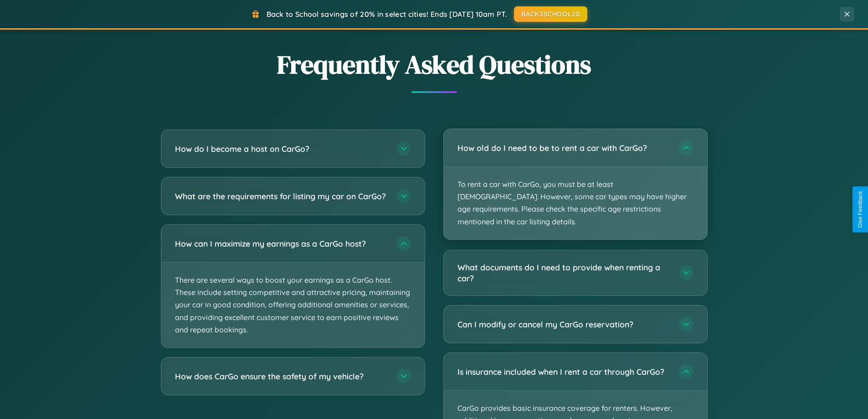 The width and height of the screenshot is (868, 419). Describe the element at coordinates (563, 324) in the screenshot. I see `h3: Can I modify or cancel my CarGo reservation?` at that location.